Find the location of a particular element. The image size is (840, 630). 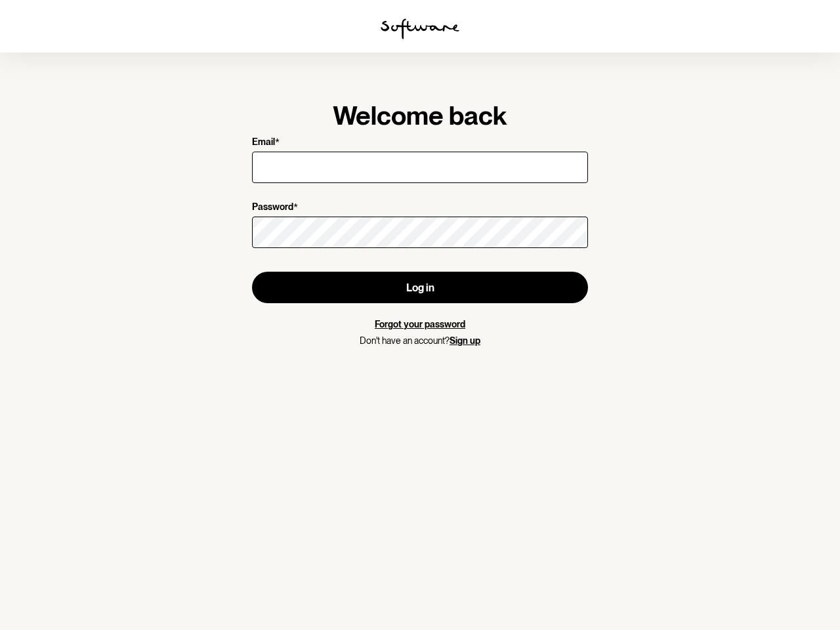

a: Sign up is located at coordinates (465, 341).